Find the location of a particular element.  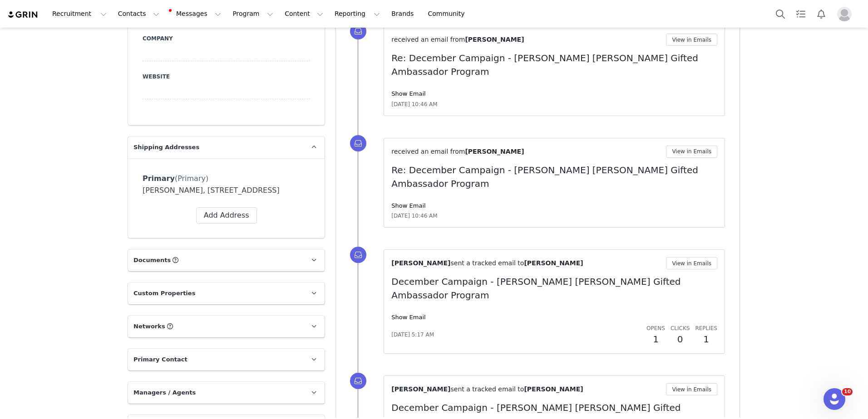

button: Recruitment is located at coordinates (79, 14).